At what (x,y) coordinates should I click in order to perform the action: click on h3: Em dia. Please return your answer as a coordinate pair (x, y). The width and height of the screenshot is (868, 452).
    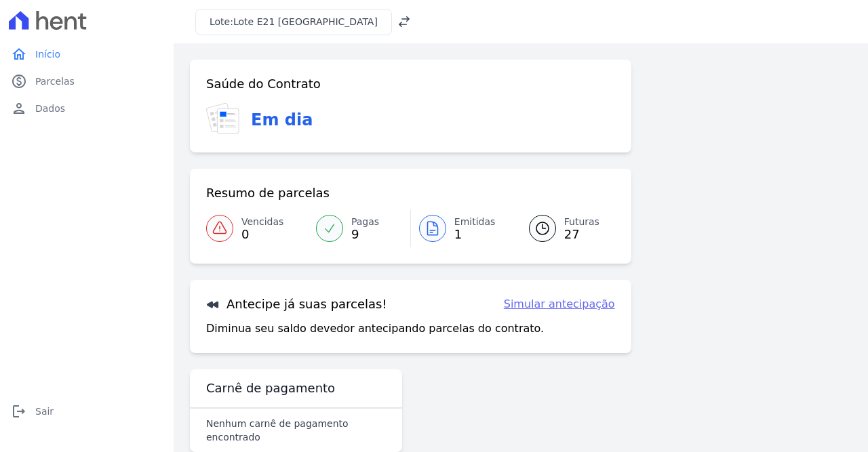
    Looking at the image, I should click on (281, 120).